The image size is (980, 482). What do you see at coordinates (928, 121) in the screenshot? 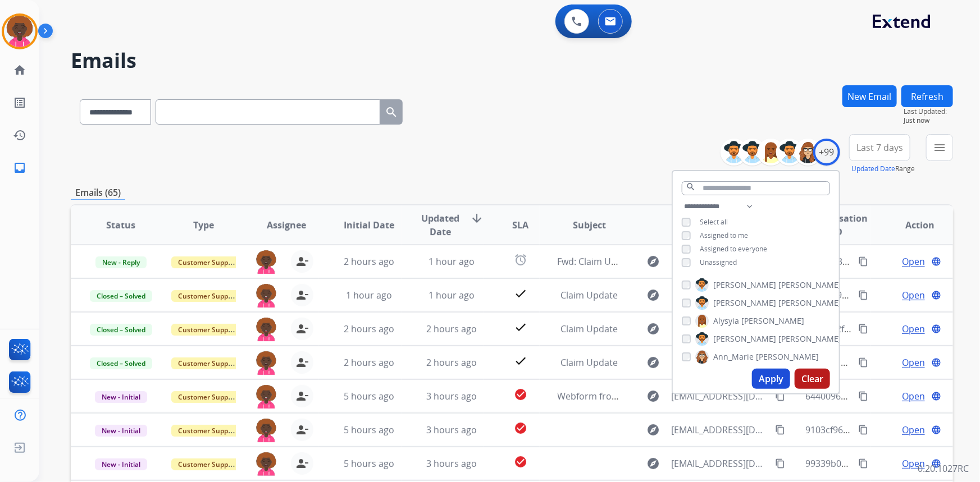
I see `span: Just now` at bounding box center [928, 121].